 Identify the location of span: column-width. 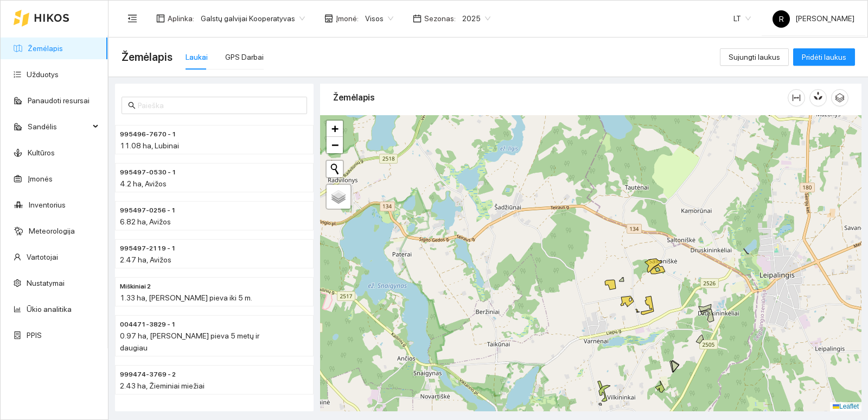
(796, 98).